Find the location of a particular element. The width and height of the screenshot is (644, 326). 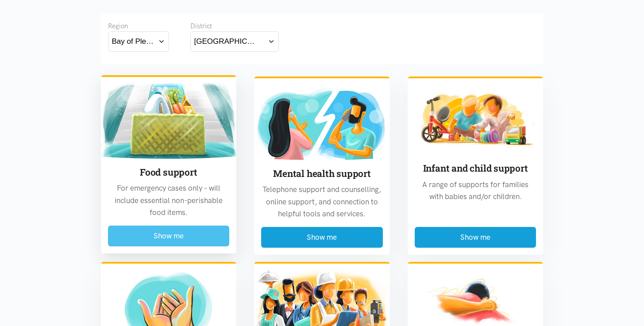

p: A range of supports for families with babies and/or children. is located at coordinates (475, 191).